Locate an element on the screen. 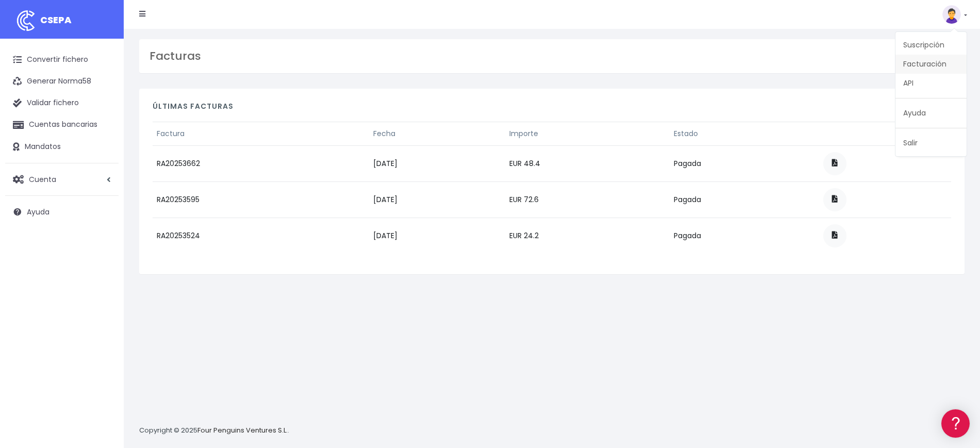 The image size is (980, 448). th: Fecha is located at coordinates (437, 133).